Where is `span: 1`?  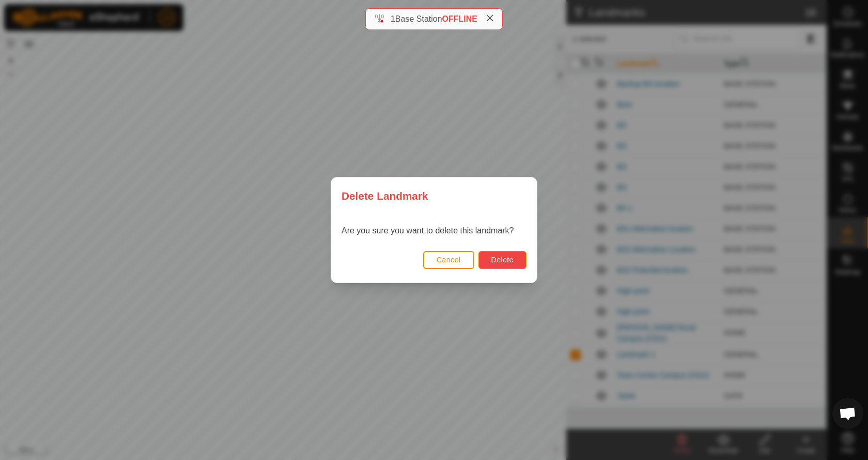 span: 1 is located at coordinates (392, 19).